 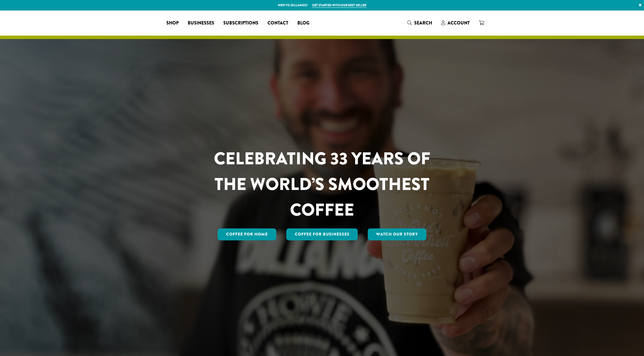 I want to click on a: Coffee For Businesses, so click(x=322, y=235).